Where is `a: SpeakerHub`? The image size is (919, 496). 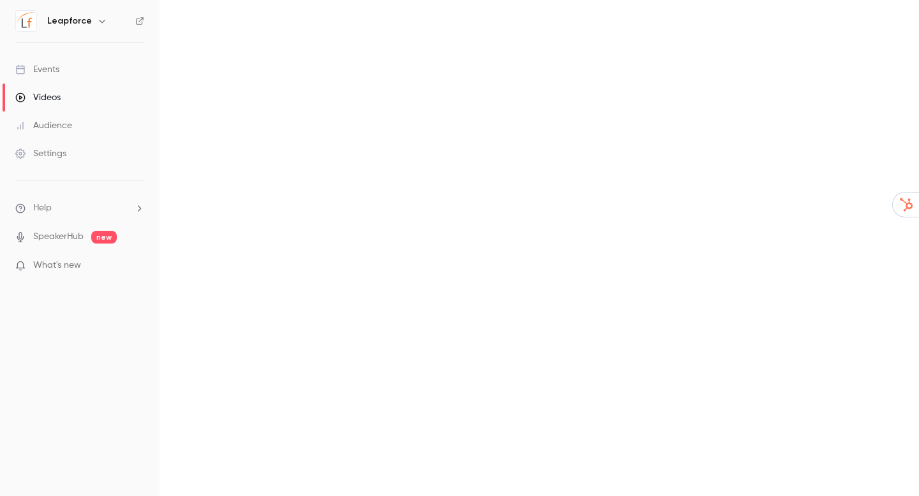 a: SpeakerHub is located at coordinates (58, 237).